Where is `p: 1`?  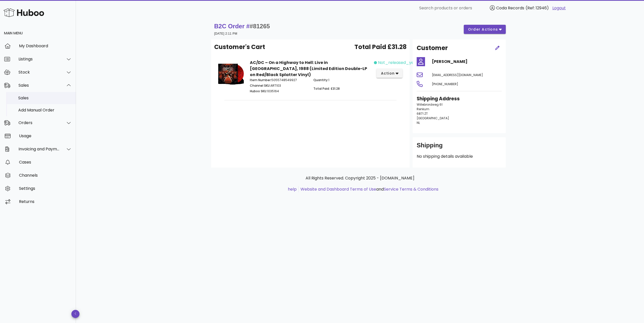 p: 1 is located at coordinates (342, 80).